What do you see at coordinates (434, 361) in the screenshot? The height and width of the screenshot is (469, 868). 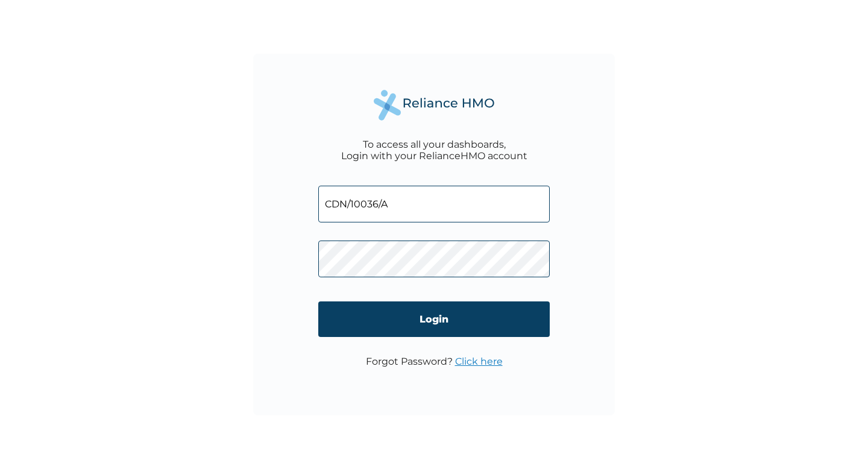 I see `p: Forgot Password?` at bounding box center [434, 361].